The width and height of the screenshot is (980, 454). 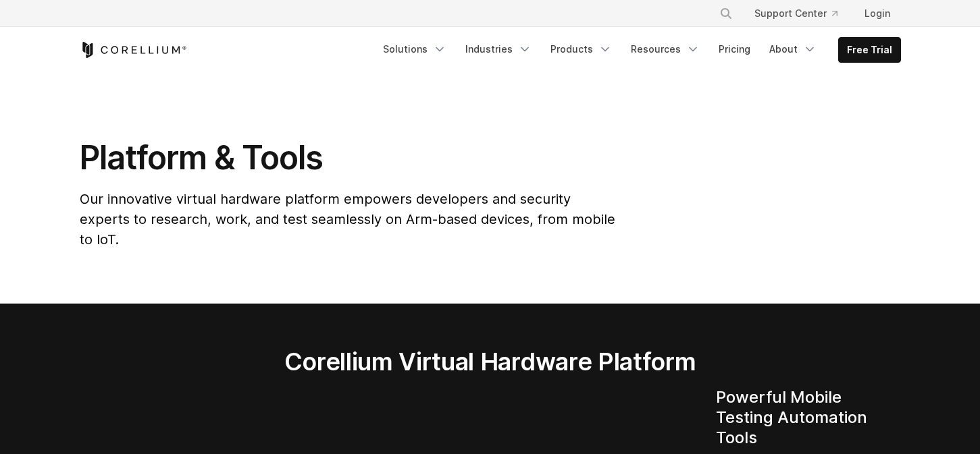 I want to click on a: Support Center, so click(x=796, y=13).